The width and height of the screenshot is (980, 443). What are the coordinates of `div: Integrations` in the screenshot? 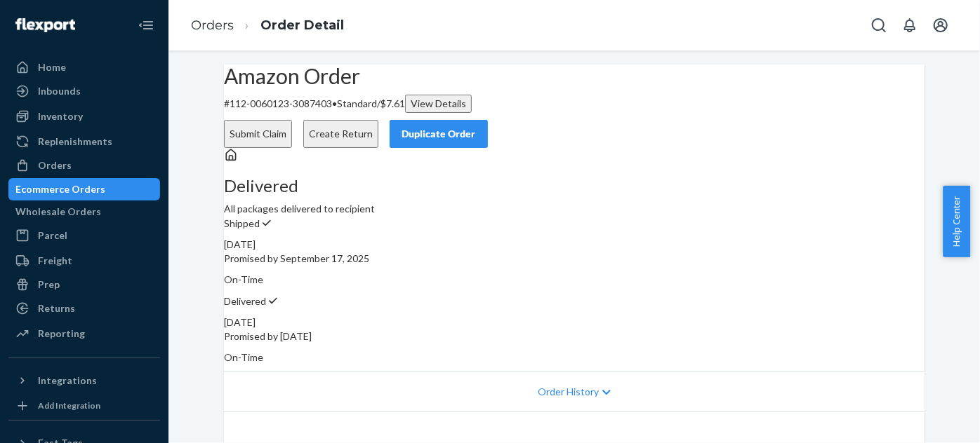 It's located at (67, 380).